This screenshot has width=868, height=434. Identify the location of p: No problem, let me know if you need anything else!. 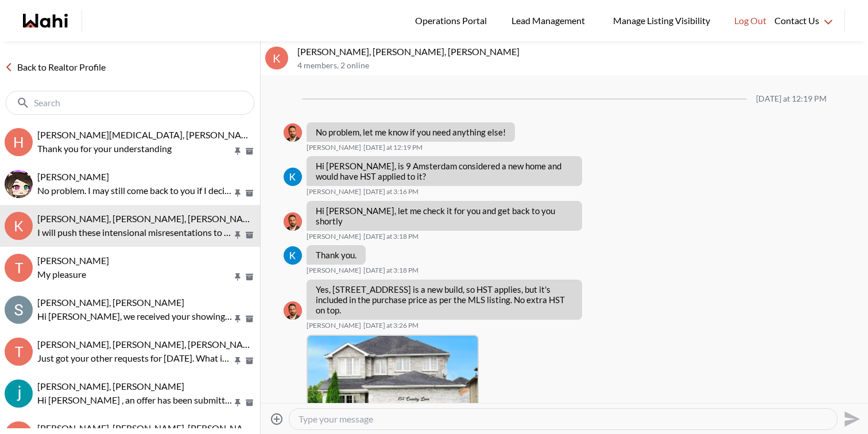
(410, 132).